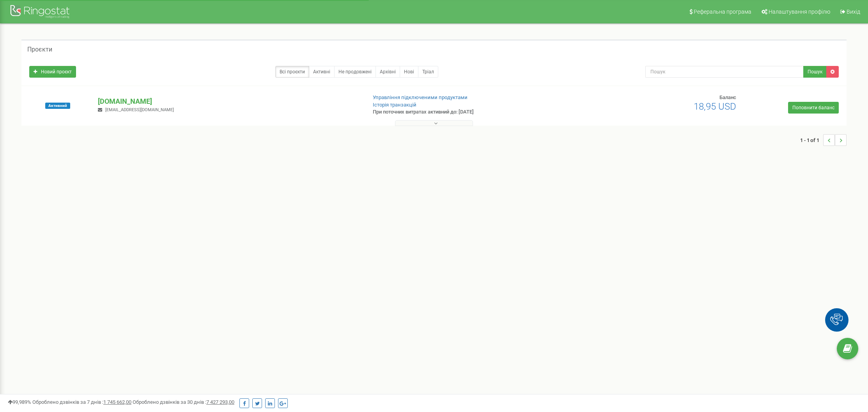 The image size is (868, 412). What do you see at coordinates (292, 72) in the screenshot?
I see `a: Всі проєкти` at bounding box center [292, 72].